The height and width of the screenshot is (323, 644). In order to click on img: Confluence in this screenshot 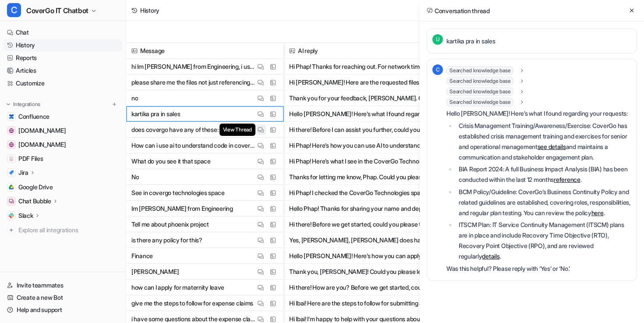, I will do `click(11, 117)`.